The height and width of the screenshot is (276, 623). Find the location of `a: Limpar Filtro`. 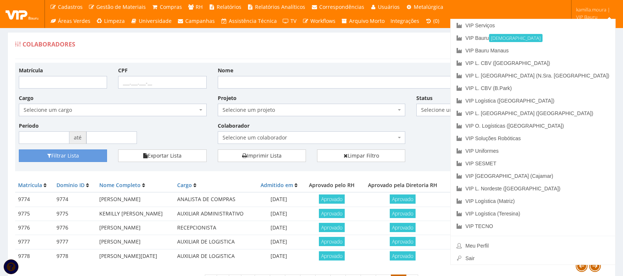

a: Limpar Filtro is located at coordinates (361, 156).